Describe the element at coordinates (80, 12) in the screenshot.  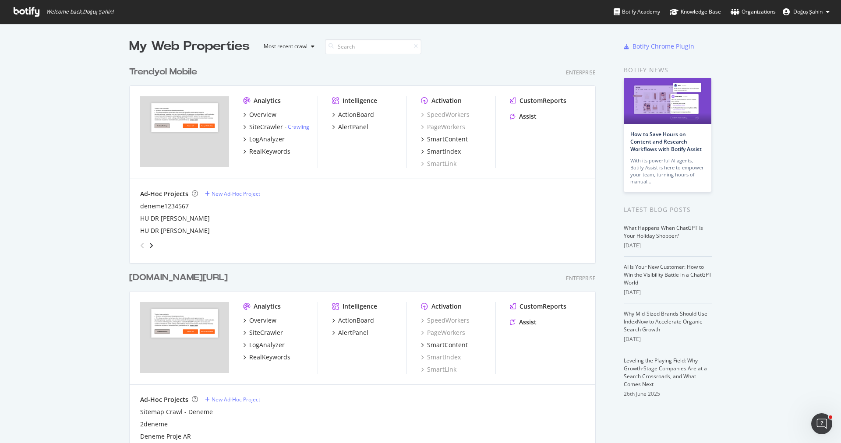
I see `span: Welcome back, Doğuş Şahin !` at that location.